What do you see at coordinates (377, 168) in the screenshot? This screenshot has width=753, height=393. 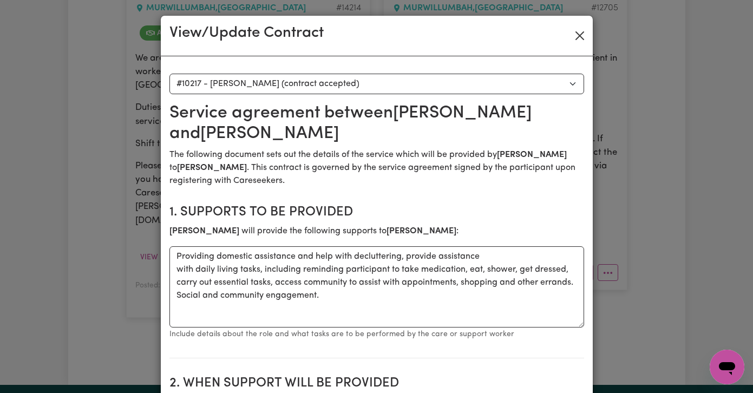 I see `p: The following document sets out the details of the service which will be provided by to . This co...` at bounding box center [377, 168].